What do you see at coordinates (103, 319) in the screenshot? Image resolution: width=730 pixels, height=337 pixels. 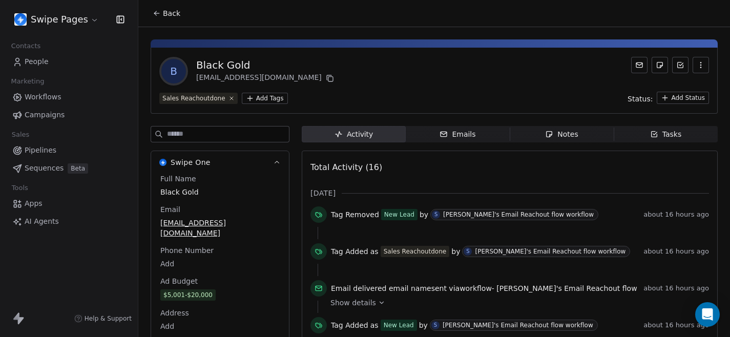 I see `a: Help & Support` at bounding box center [103, 319].